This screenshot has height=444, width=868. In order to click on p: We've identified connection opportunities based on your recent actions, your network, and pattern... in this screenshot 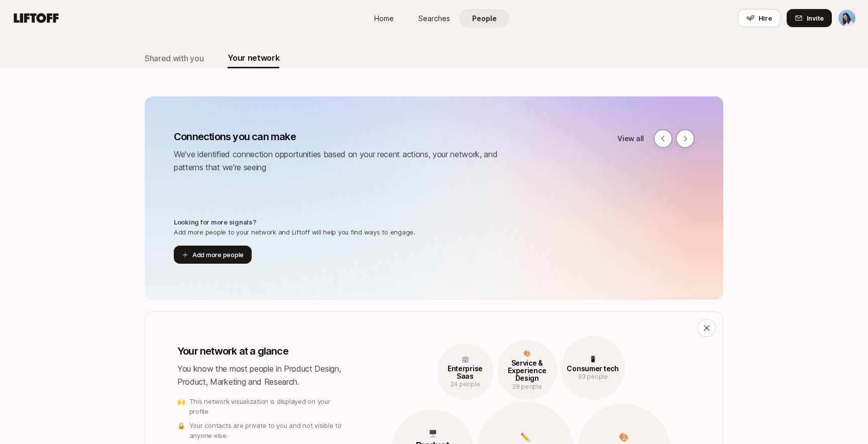, I will do `click(350, 161)`.